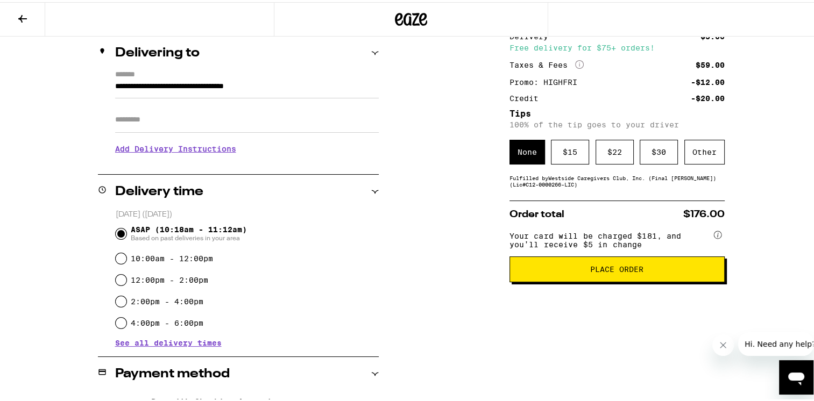  Describe the element at coordinates (157, 51) in the screenshot. I see `h2: Delivering to` at that location.